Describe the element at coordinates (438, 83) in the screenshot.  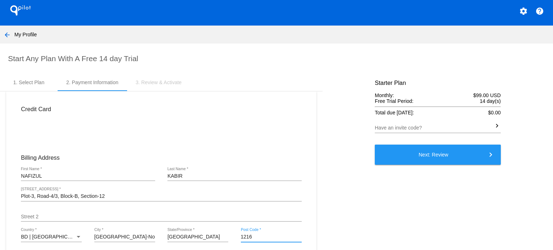
I see `h3: Starter Plan` at that location.